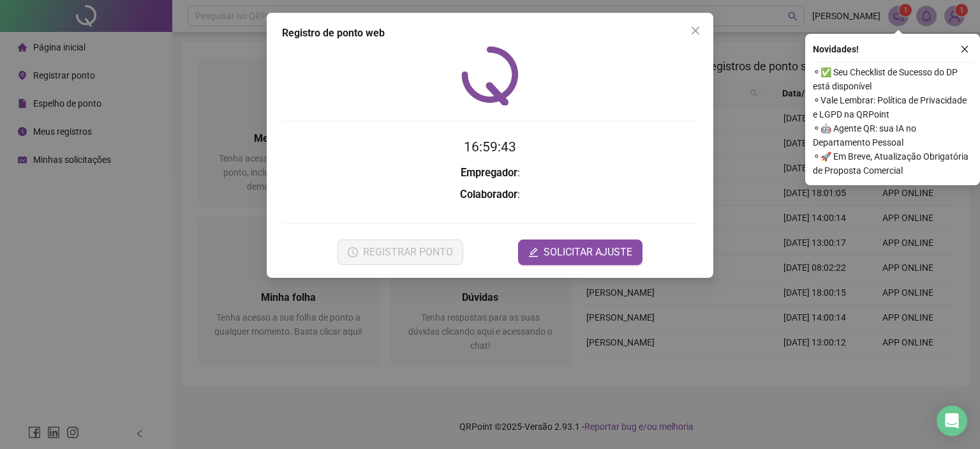  I want to click on strong: Colaborador, so click(489, 194).